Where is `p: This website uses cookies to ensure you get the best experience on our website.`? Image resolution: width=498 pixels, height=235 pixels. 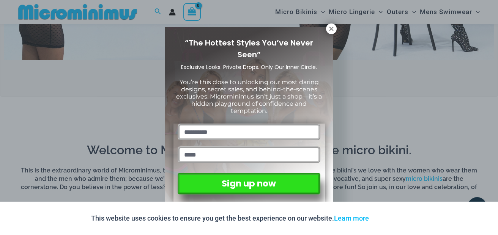 p: This website uses cookies to ensure you get the best experience on our website. is located at coordinates (230, 218).